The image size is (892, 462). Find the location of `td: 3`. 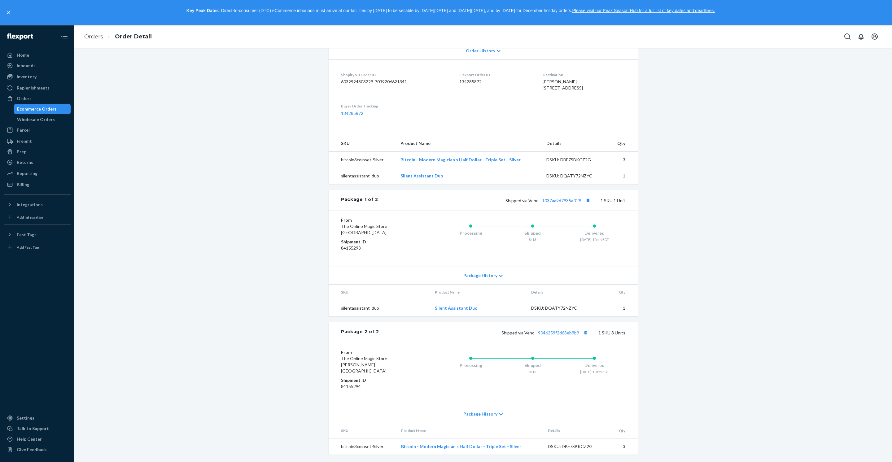

td: 3 is located at coordinates (624, 446).